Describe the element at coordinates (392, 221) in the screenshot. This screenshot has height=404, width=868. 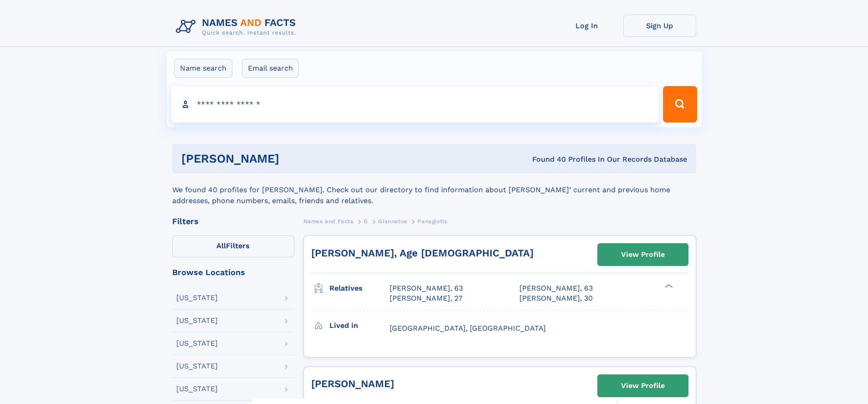
I see `a: Giannetos` at that location.